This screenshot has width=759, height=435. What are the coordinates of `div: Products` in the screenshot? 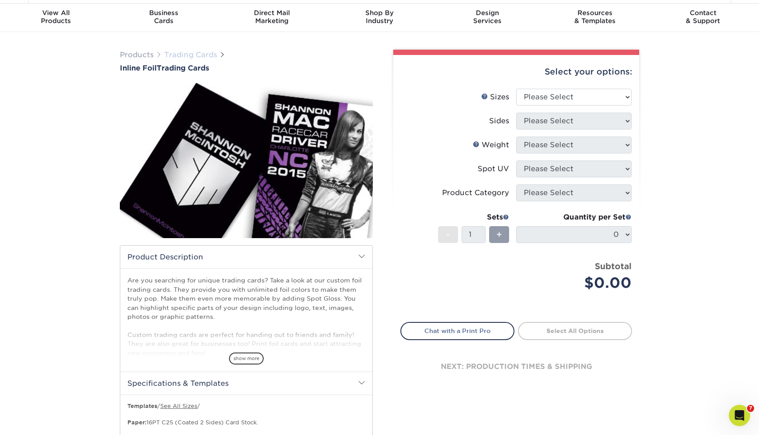 It's located at (56, 17).